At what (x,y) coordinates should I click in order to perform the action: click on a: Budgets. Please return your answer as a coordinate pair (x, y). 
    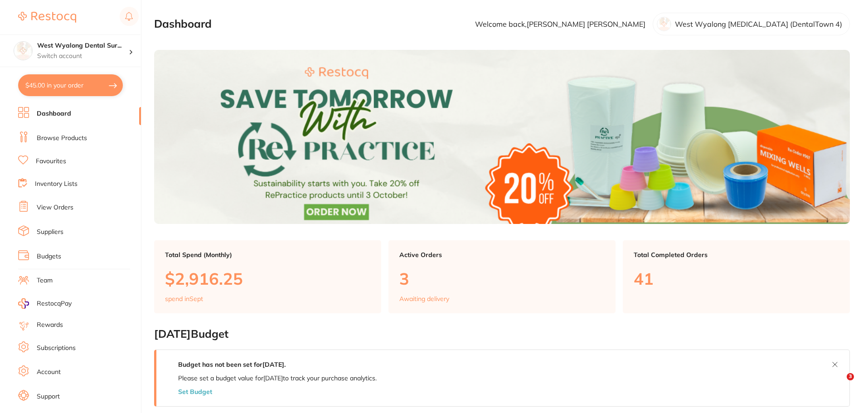
    Looking at the image, I should click on (49, 256).